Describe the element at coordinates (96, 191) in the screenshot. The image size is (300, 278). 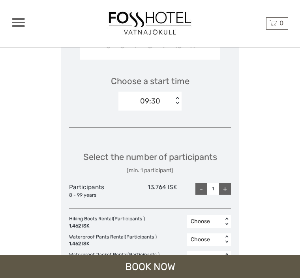
I see `div: Participants` at that location.